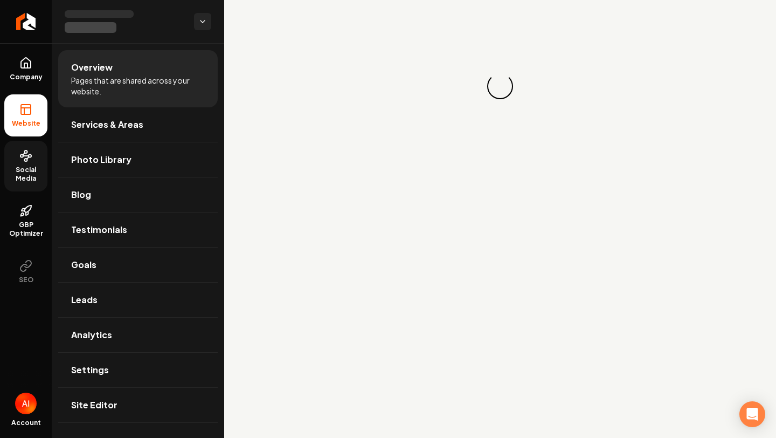 The width and height of the screenshot is (776, 438). What do you see at coordinates (138, 86) in the screenshot?
I see `span: Pages that are shared across your website.` at bounding box center [138, 86].